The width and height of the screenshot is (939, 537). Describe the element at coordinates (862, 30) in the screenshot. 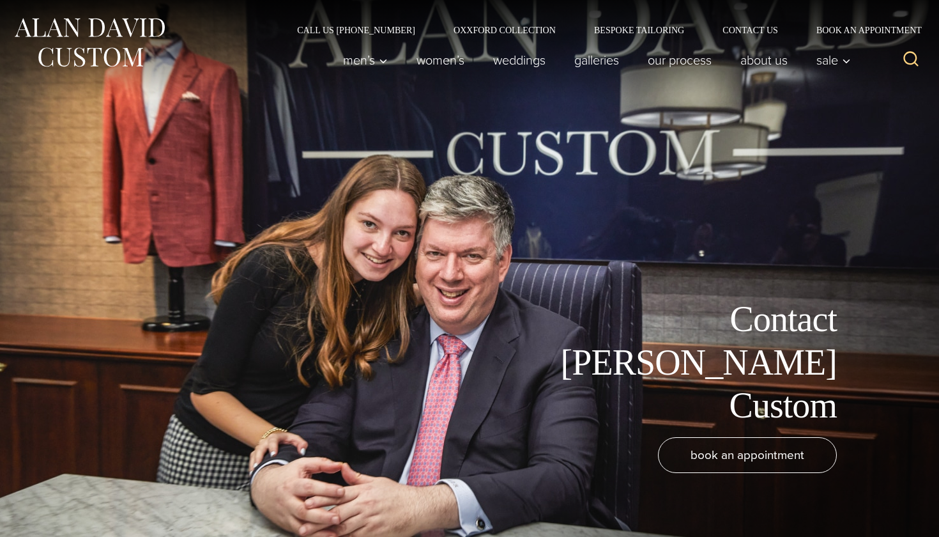

I see `a: Book an Appointment` at that location.